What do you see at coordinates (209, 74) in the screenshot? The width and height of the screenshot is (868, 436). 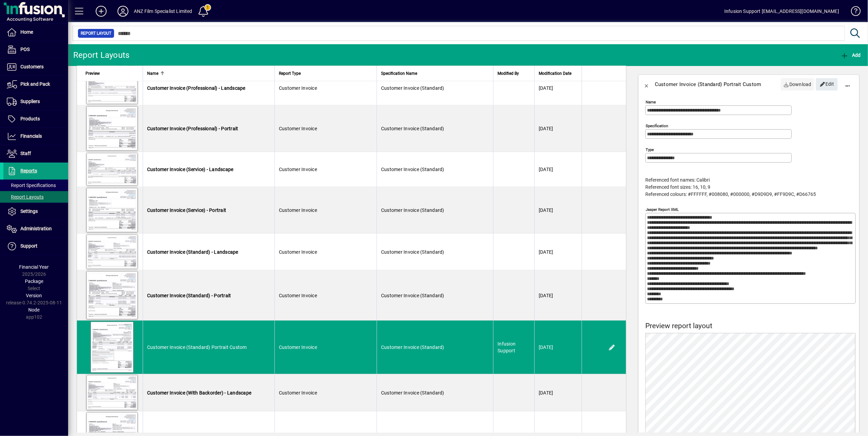 I see `div: Name` at bounding box center [209, 74].